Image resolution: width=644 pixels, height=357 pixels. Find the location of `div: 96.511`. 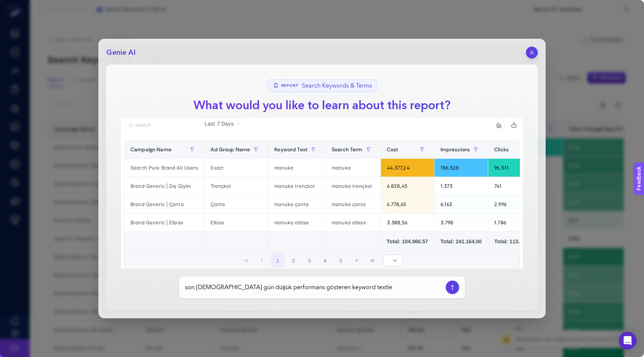

div: 96.511 is located at coordinates (515, 168).